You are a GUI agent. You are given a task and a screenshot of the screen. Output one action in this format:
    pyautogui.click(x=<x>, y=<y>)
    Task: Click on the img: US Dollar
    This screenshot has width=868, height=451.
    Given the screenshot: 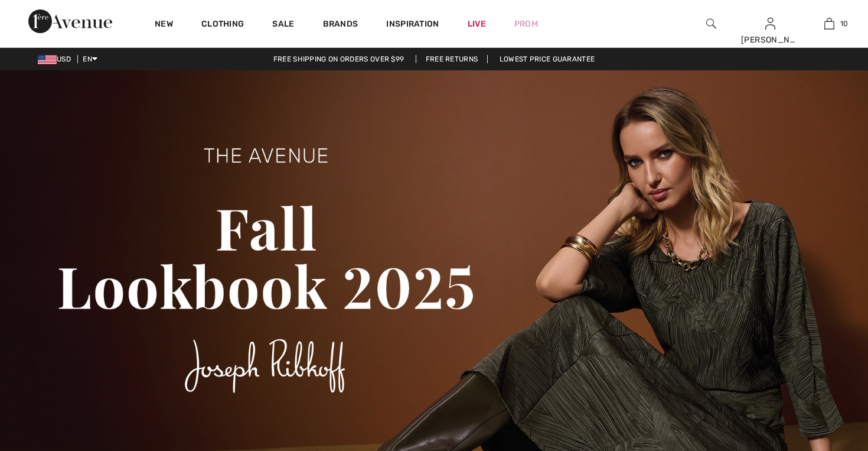 What is the action you would take?
    pyautogui.click(x=47, y=60)
    